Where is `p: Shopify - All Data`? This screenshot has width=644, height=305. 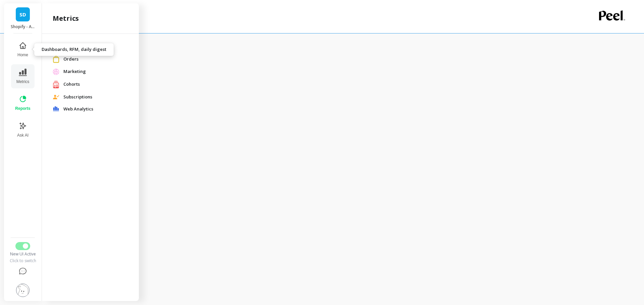 p: Shopify - All Data is located at coordinates (23, 27).